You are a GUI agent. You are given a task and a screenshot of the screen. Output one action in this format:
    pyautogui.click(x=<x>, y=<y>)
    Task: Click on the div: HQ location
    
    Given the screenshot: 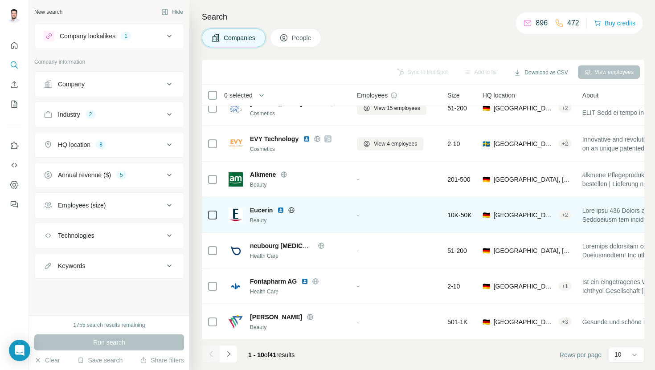 What is the action you would take?
    pyautogui.click(x=74, y=145)
    